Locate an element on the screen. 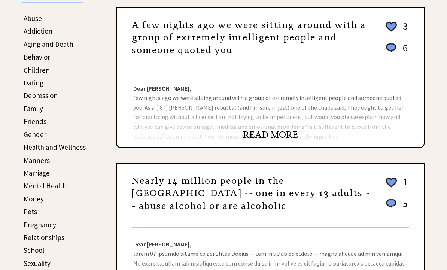 The image size is (447, 270). a: Addiction is located at coordinates (38, 31).